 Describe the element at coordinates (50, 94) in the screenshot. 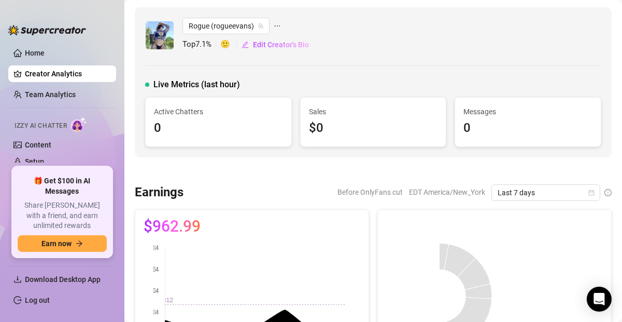

I see `a: Team Analytics` at that location.